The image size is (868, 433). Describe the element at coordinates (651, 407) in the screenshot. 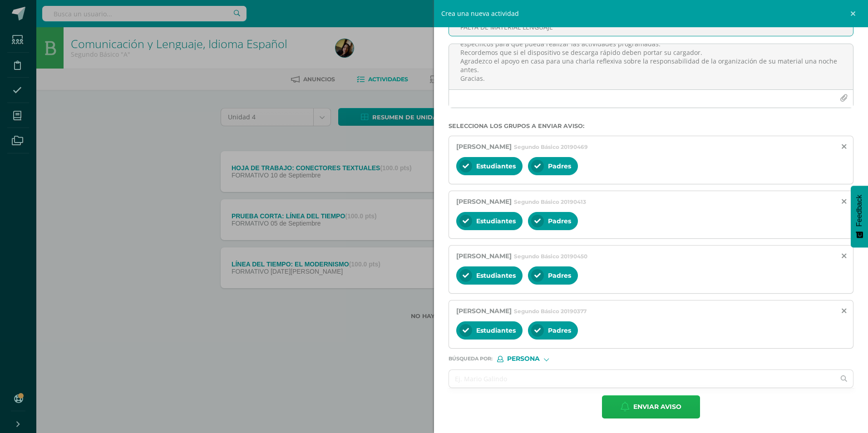

I see `button: Enviar aviso` at that location.